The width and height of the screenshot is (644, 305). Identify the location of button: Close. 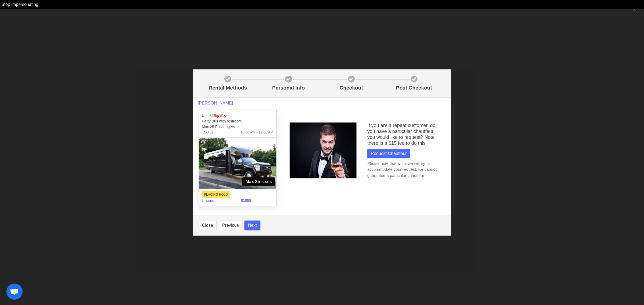
(207, 226).